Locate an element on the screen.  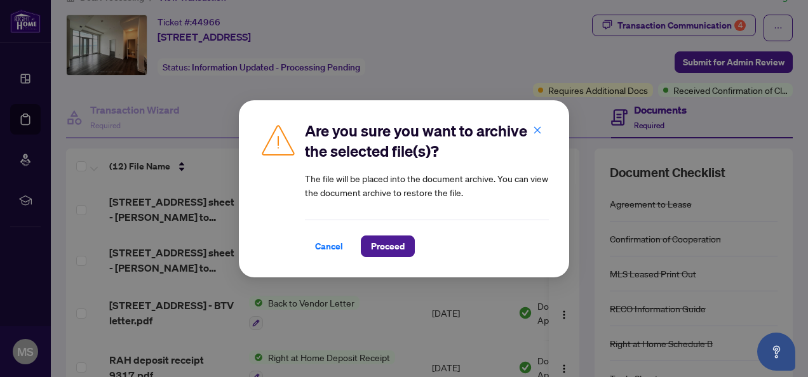
button: Open asap is located at coordinates (777, 352).